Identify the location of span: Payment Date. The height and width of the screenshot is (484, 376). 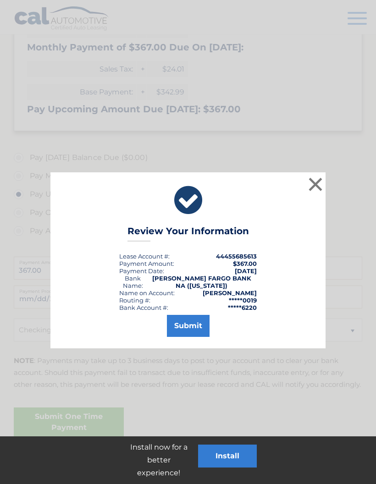
(141, 271).